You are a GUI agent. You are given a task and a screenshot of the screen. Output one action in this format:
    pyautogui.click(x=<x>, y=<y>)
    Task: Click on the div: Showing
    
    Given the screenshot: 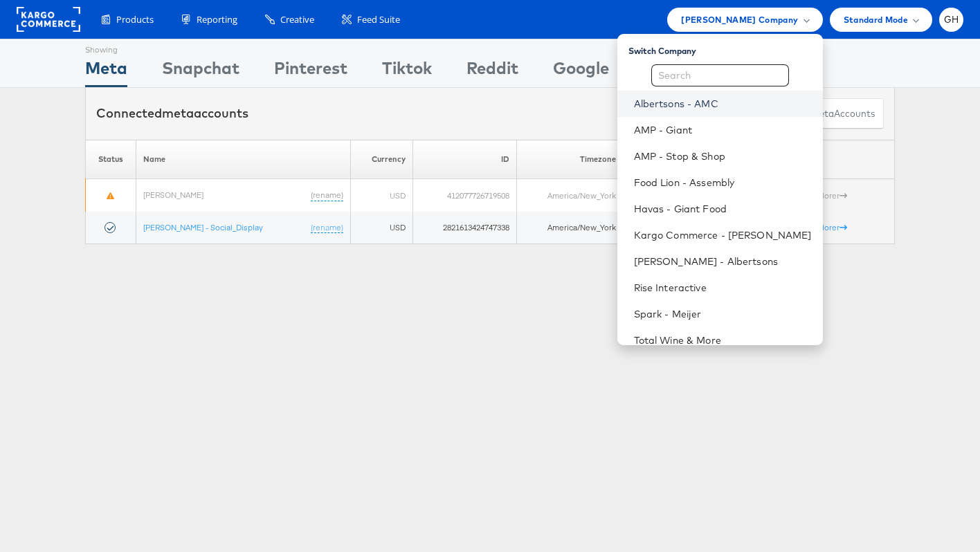 What is the action you would take?
    pyautogui.click(x=106, y=48)
    